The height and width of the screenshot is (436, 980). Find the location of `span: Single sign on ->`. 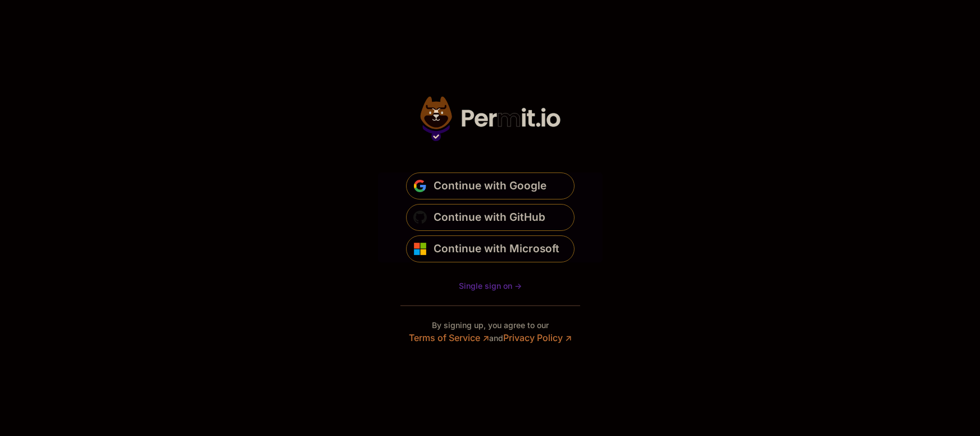

span: Single sign on -> is located at coordinates (490, 285).